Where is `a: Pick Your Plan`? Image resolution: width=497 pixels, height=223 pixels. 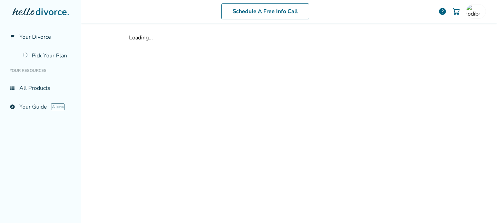
a: Pick Your Plan is located at coordinates (47, 56).